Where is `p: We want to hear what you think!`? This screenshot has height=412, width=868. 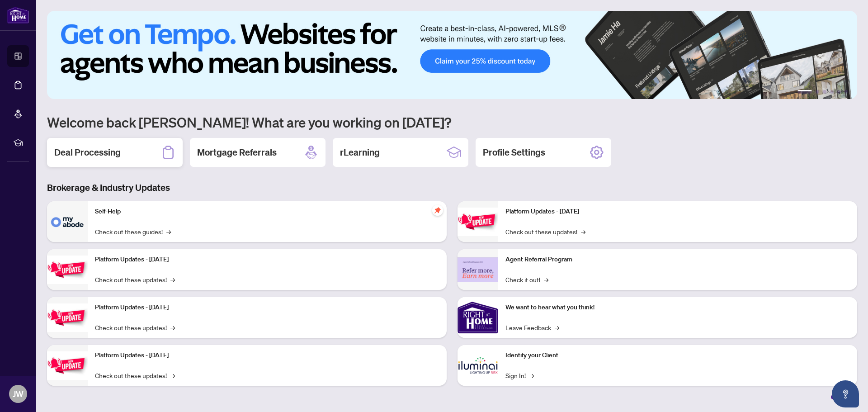 p: We want to hear what you think! is located at coordinates (678, 307).